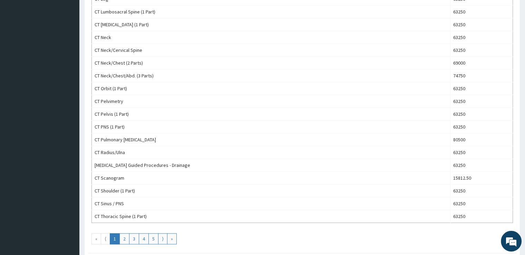  Describe the element at coordinates (105, 239) in the screenshot. I see `a: Go to previous page` at that location.